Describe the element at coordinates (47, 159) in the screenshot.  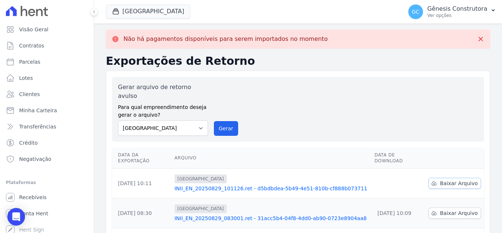
I see `a: Negativação` at that location.